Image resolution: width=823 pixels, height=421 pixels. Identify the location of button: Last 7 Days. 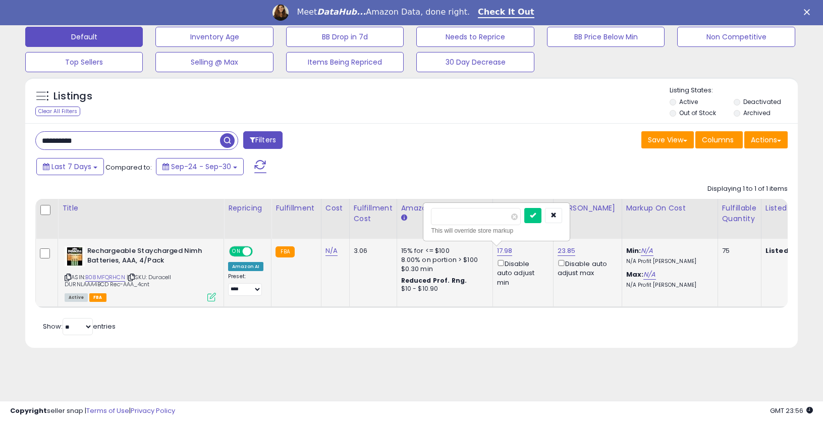
(70, 167).